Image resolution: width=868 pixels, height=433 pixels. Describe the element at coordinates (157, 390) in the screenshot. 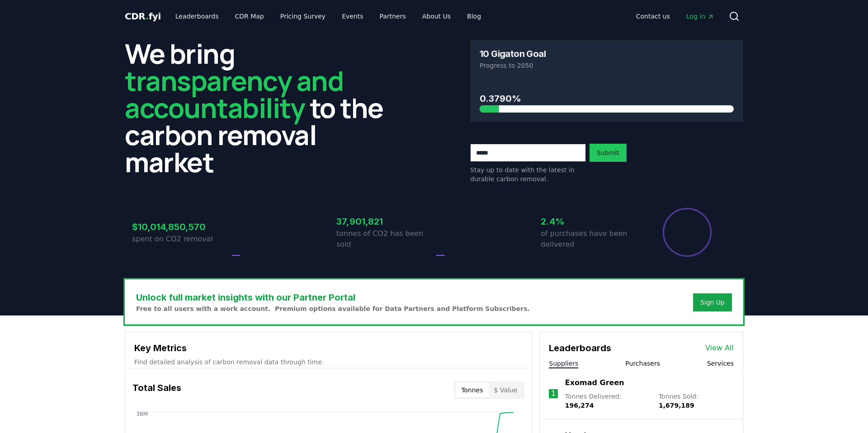

I see `h3: Total Sales` at that location.